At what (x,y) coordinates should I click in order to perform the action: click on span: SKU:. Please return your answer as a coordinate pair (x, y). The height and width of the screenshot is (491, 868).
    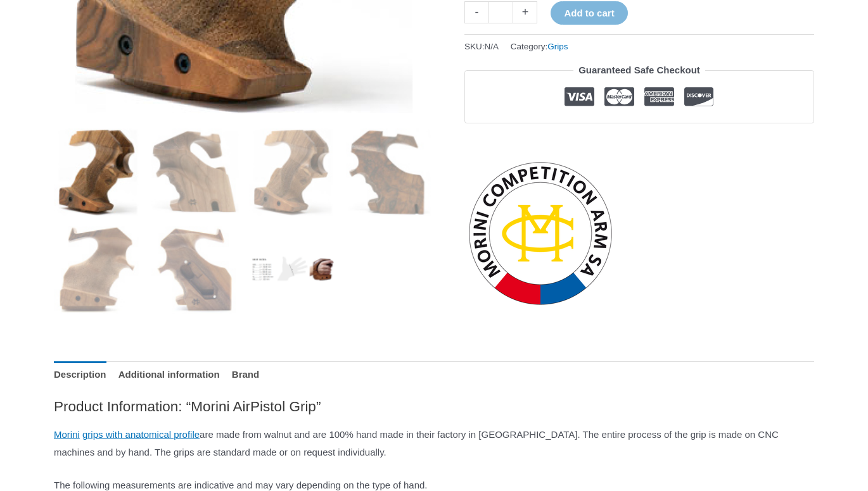
    Looking at the image, I should click on (481, 46).